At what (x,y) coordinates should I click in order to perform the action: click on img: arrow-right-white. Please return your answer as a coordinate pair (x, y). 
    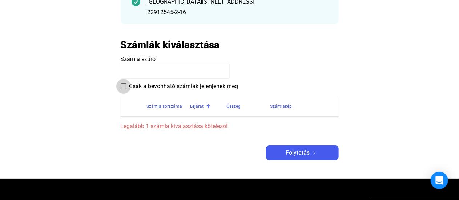
    Looking at the image, I should click on (314, 153).